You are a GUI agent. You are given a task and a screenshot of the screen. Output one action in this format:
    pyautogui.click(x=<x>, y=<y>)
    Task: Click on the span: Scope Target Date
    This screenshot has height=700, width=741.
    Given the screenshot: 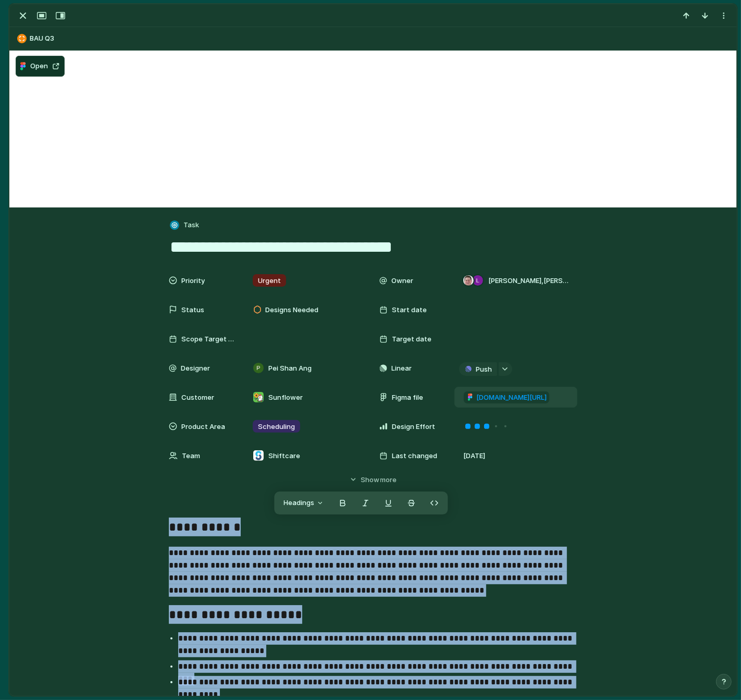 What is the action you would take?
    pyautogui.click(x=208, y=339)
    